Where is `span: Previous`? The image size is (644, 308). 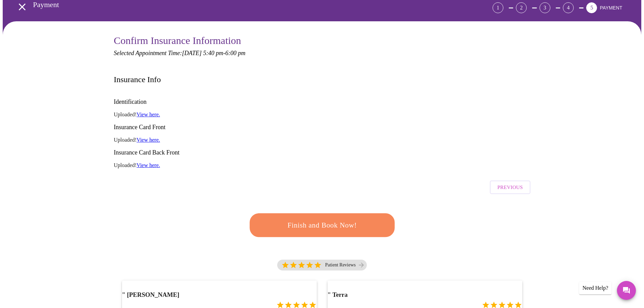 span: Previous is located at coordinates (510, 187).